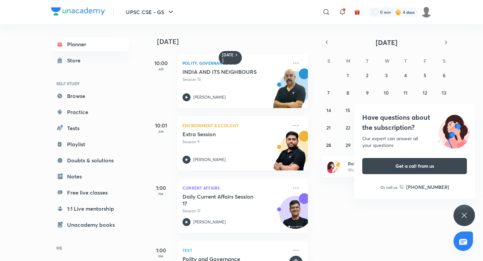 Image resolution: width=483 pixels, height=261 pixels. I want to click on h5: INDIA AND ITS NEIGHBOURS, so click(224, 72).